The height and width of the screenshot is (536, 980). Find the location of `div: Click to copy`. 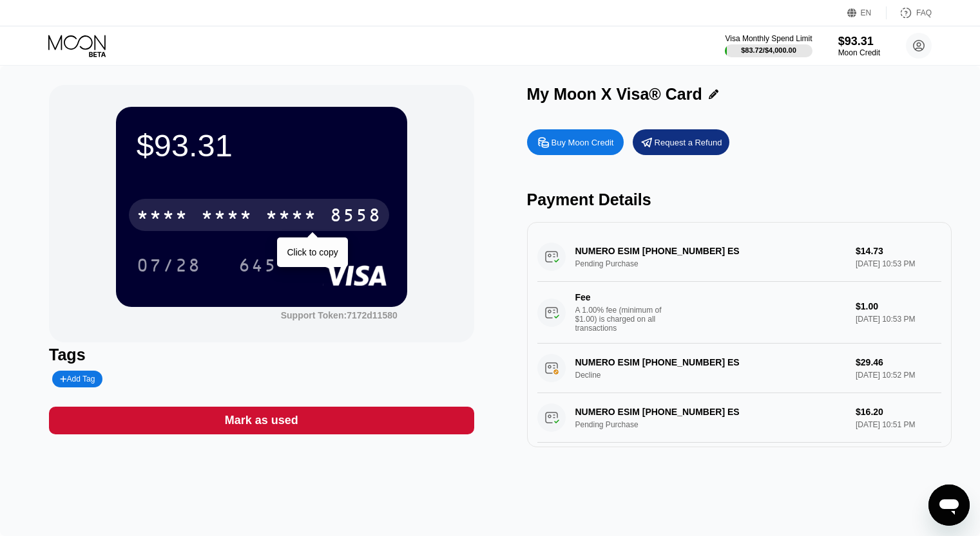

div: Click to copy is located at coordinates (312, 252).